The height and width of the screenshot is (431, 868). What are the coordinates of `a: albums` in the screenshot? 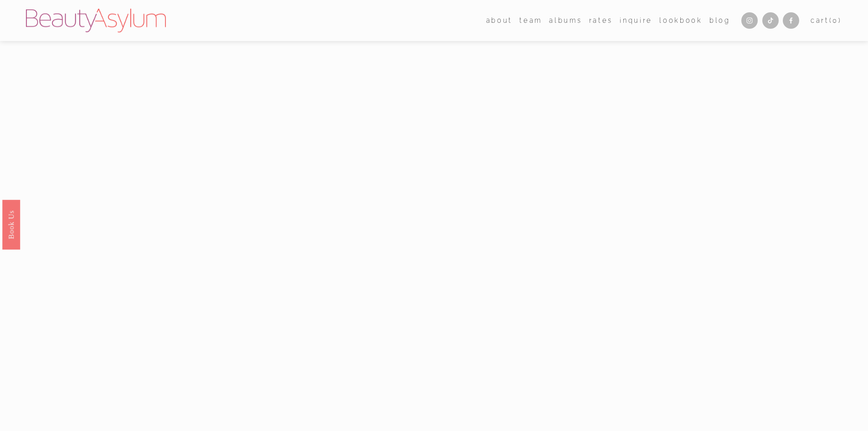 It's located at (565, 20).